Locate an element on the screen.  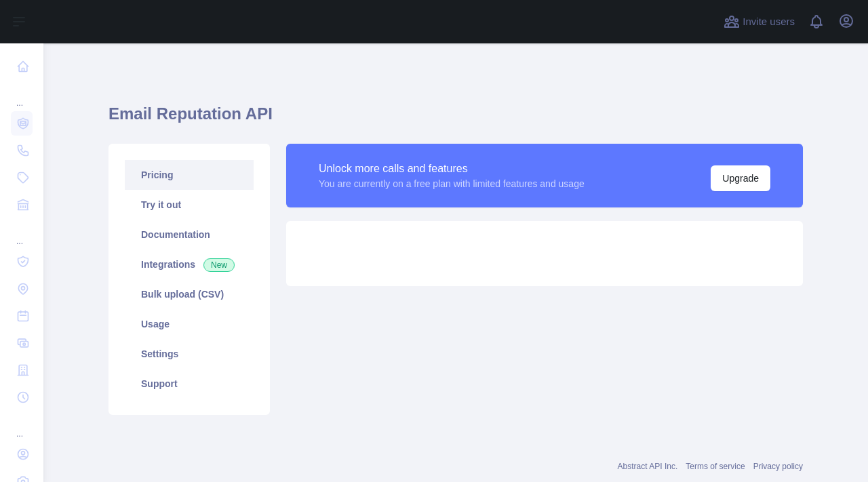
div: You are currently on a free plan with limited features and usage is located at coordinates (452, 184).